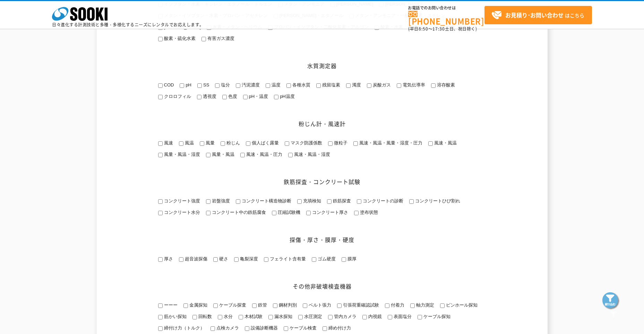 The image size is (644, 334). What do you see at coordinates (243, 155) in the screenshot?
I see `input: 風速・風温・圧力` at bounding box center [243, 155].